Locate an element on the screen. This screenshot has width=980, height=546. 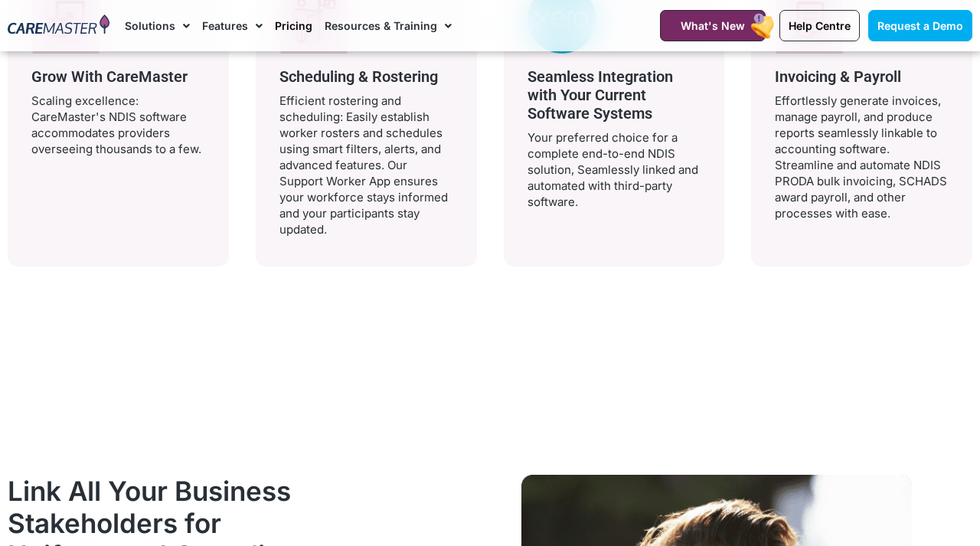
a: Request a Demo is located at coordinates (920, 26).